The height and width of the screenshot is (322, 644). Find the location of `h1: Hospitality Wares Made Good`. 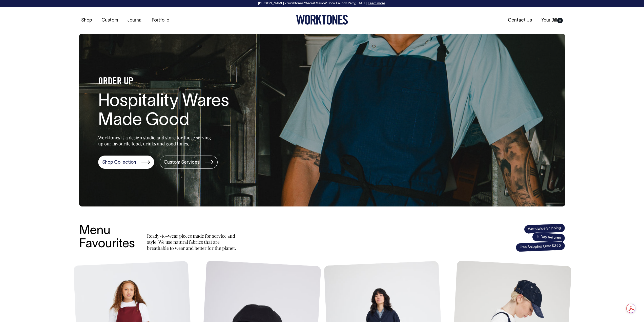

h1: Hospitality Wares Made Good is located at coordinates (179, 111).